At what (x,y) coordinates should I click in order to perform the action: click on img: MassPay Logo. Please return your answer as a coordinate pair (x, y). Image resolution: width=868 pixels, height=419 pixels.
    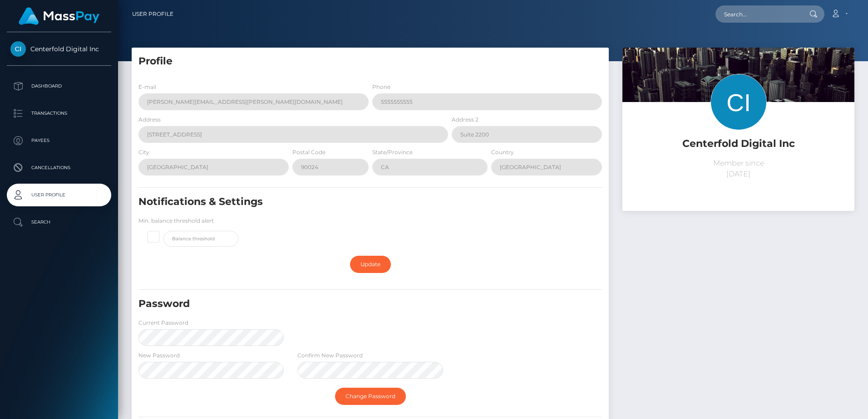
    Looking at the image, I should click on (59, 16).